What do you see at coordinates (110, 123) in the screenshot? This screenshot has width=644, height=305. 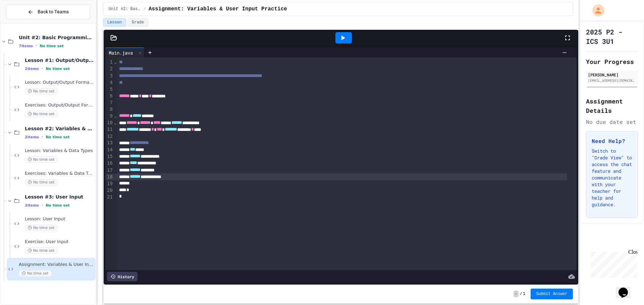 I see `div: 10` at bounding box center [110, 123].